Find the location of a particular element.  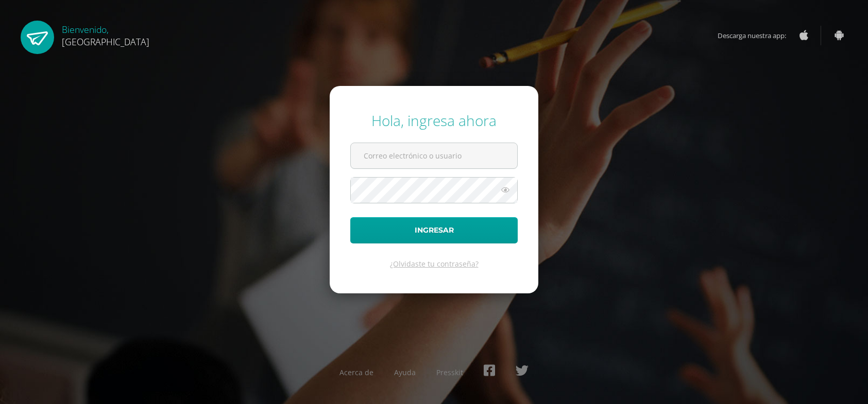

a: ¿Olvidaste tu contraseña? is located at coordinates (434, 263).